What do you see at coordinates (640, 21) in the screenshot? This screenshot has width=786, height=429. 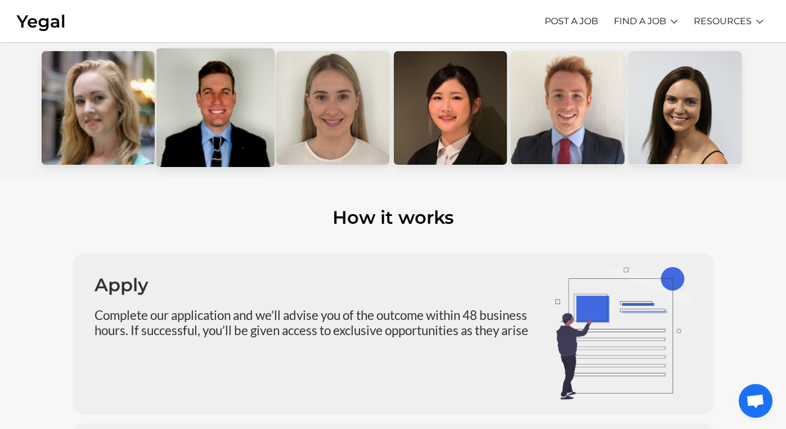 I see `a: FIND A JOB` at bounding box center [640, 21].